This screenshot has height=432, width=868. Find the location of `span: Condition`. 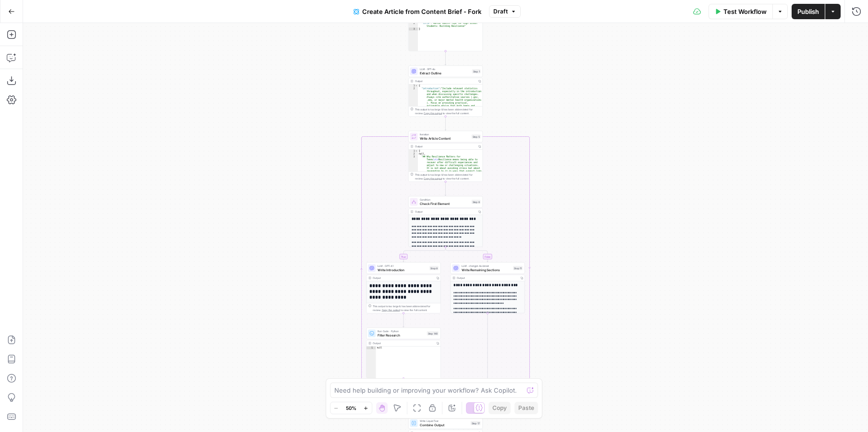

span: Condition is located at coordinates (445, 200).